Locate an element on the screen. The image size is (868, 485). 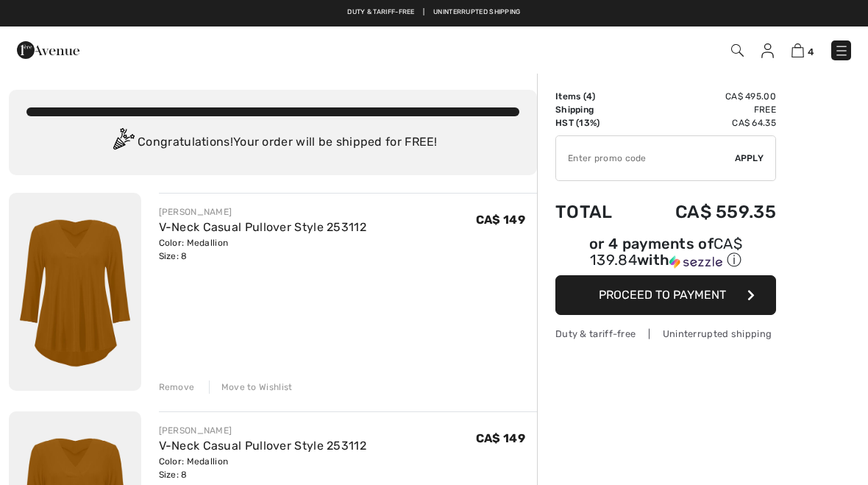
div: Duty & tariff-free | Uninterrupted shipping is located at coordinates (666, 333).